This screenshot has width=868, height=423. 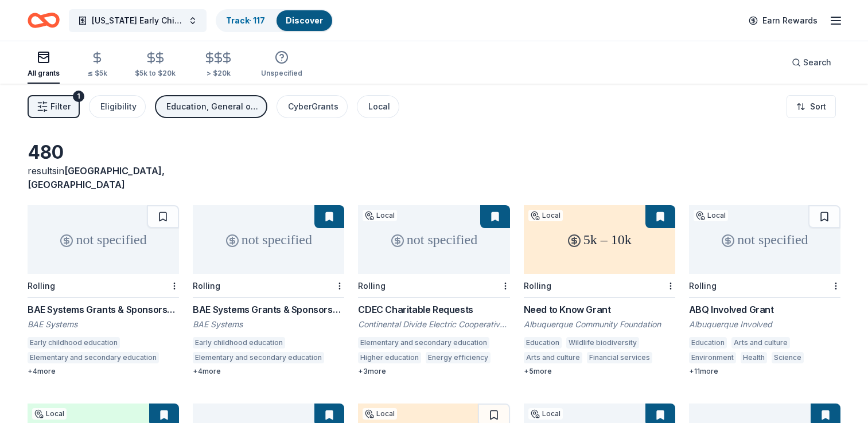 I want to click on div: All grants, so click(x=44, y=73).